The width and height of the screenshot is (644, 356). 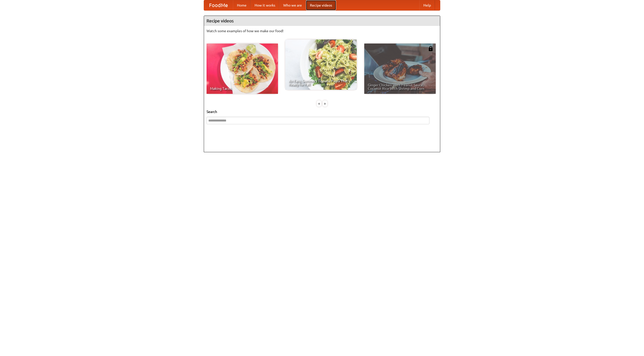 What do you see at coordinates (322, 112) in the screenshot?
I see `h5: Search` at bounding box center [322, 112].